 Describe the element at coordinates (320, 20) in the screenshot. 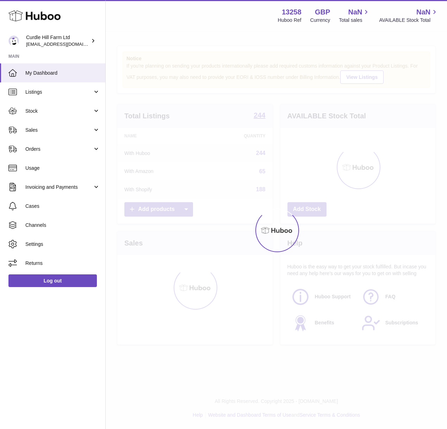

I see `div: Currency` at that location.